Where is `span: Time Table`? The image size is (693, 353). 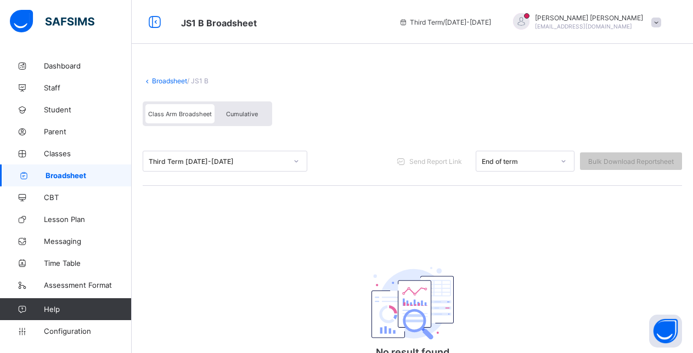 span: Time Table is located at coordinates (88, 263).